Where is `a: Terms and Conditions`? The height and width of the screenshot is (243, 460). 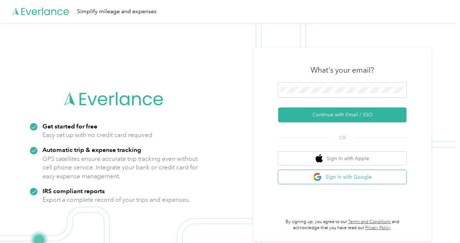
a: Terms and Conditions is located at coordinates (369, 222).